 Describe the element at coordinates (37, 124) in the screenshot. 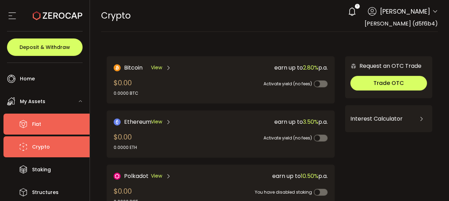

I see `span: Fiat` at that location.